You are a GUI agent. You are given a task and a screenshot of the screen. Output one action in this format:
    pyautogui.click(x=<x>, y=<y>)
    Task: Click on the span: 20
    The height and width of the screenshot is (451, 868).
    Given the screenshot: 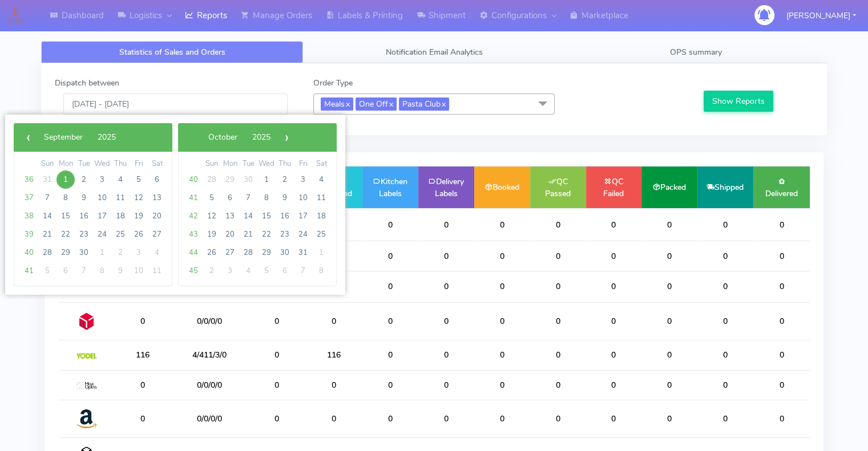 What is the action you would take?
    pyautogui.click(x=157, y=216)
    